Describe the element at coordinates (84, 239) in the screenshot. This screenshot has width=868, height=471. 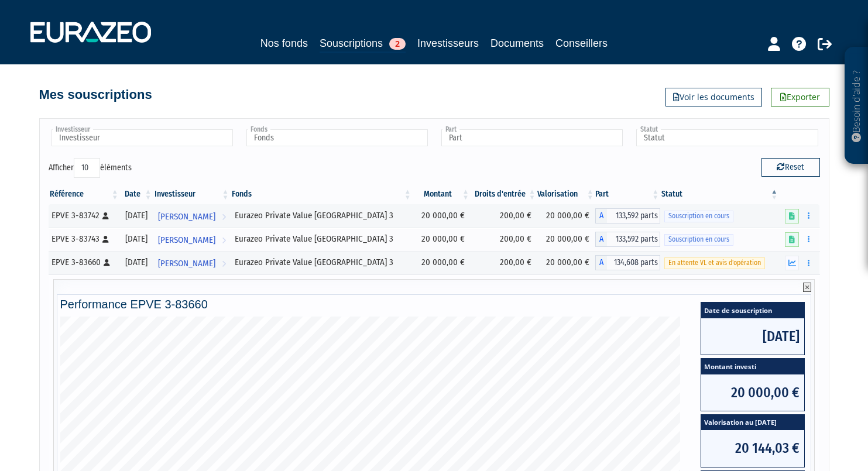
I see `div: EPVE 3-83743` at that location.